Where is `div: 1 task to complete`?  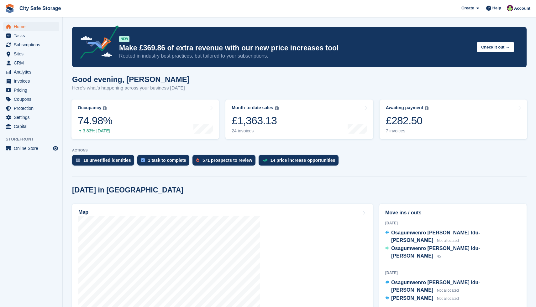
div: 1 task to complete is located at coordinates (167, 160).